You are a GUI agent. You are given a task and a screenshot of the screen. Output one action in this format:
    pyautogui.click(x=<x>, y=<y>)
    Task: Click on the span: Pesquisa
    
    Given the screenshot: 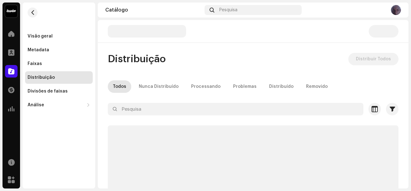 What is the action you would take?
    pyautogui.click(x=228, y=10)
    